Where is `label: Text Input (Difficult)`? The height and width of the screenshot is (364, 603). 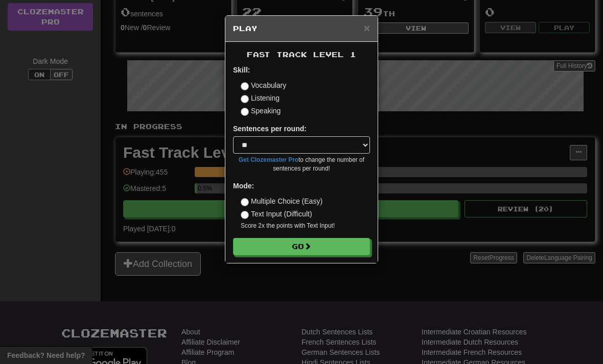 label: Text Input (Difficult) is located at coordinates (277, 214).